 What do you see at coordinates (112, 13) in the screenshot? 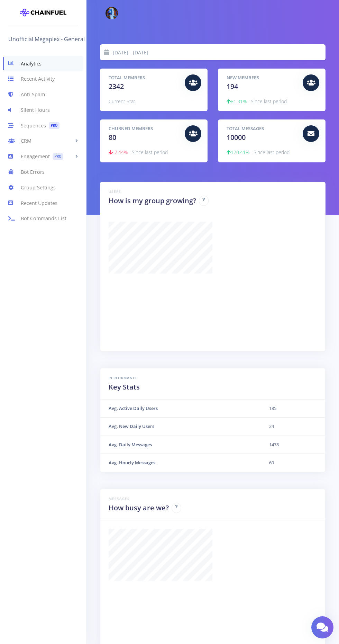
I see `img: @Pajammers Photo` at bounding box center [112, 13].